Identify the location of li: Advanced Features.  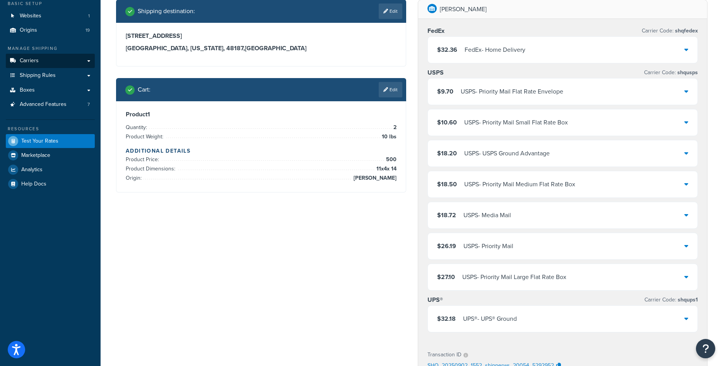
(50, 104).